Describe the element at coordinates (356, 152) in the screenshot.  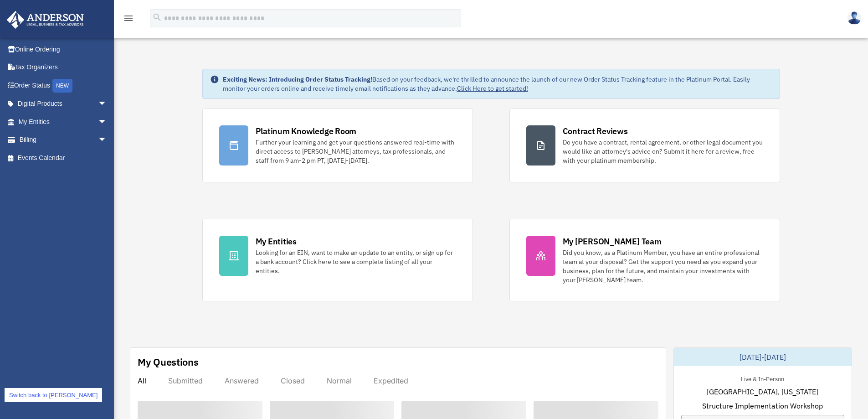
I see `div: Further your learning and get your questions answered real-time with direct access to [PERSON_NAM...` at that location.